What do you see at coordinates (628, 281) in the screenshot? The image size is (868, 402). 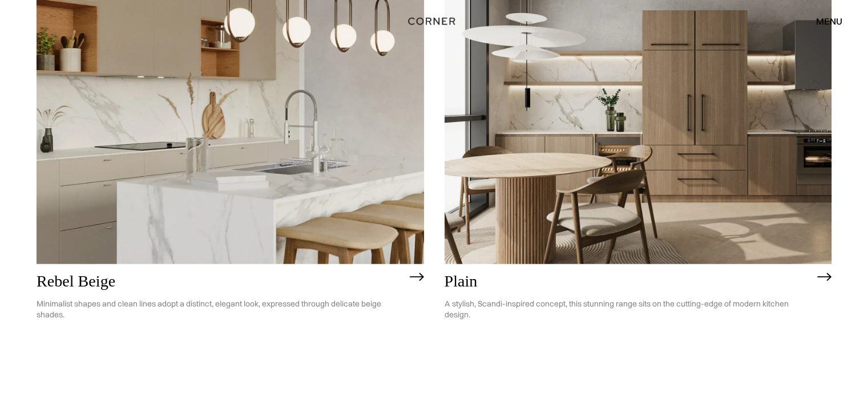 I see `h2: Plain` at bounding box center [628, 281].